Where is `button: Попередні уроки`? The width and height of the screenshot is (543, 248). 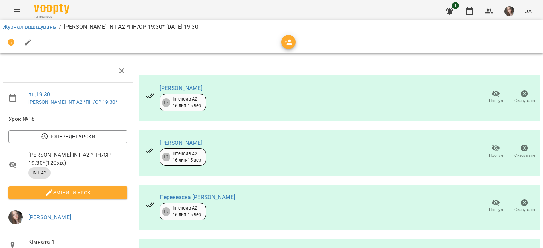 button: Попередні уроки is located at coordinates (68, 137).